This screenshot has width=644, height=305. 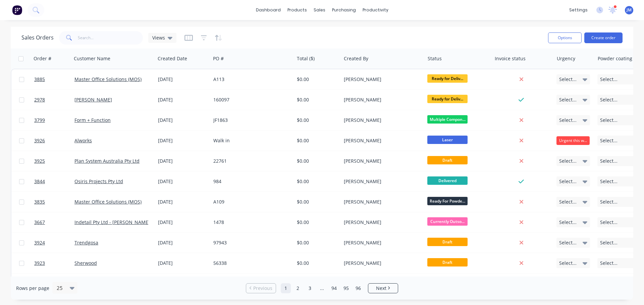 I want to click on button: Options, so click(x=565, y=38).